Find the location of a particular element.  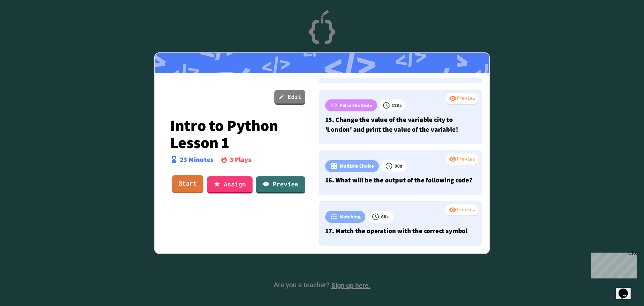

p: 17. Match the operation with the correct symbol is located at coordinates (401, 230).